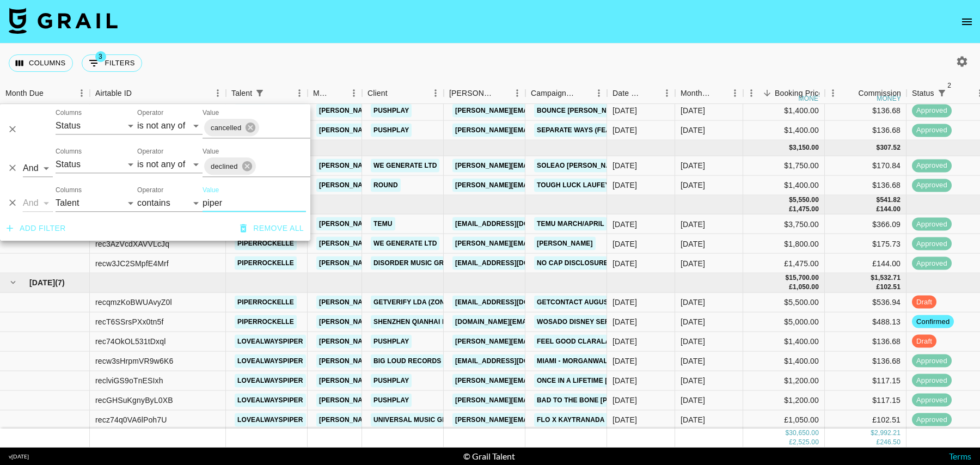 This screenshot has height=465, width=980. I want to click on div: 2,992.21, so click(888, 433).